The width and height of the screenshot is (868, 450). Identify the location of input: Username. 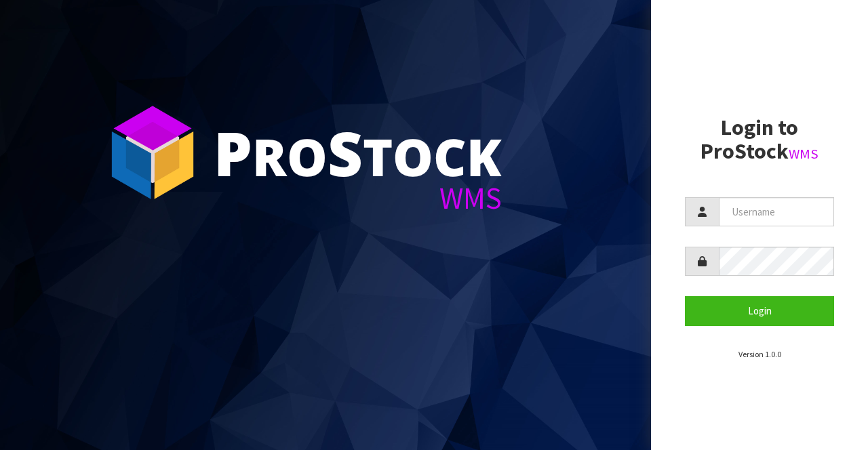
(776, 211).